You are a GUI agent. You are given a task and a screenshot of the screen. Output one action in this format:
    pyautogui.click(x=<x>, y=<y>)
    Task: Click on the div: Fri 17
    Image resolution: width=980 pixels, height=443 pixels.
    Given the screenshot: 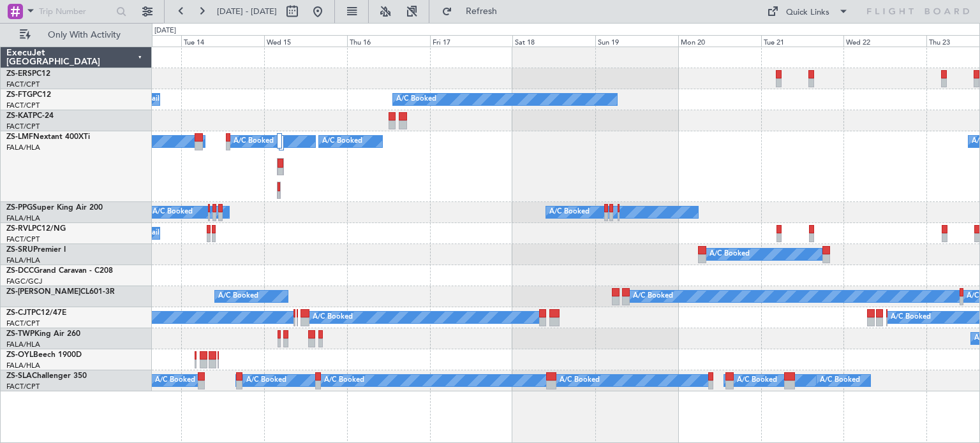 What is the action you would take?
    pyautogui.click(x=472, y=41)
    